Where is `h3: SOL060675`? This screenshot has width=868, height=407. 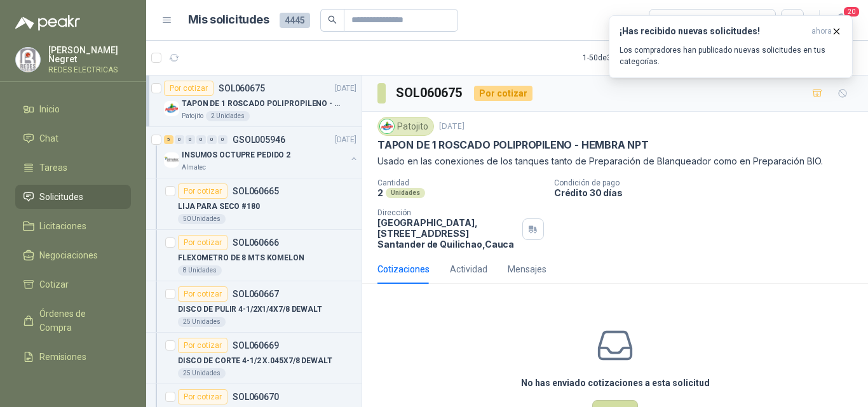 h3: SOL060675 is located at coordinates (429, 93).